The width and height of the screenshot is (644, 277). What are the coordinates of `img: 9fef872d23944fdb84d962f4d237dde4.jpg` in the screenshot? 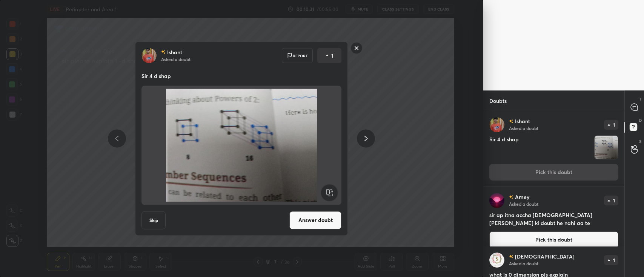 It's located at (497, 260).